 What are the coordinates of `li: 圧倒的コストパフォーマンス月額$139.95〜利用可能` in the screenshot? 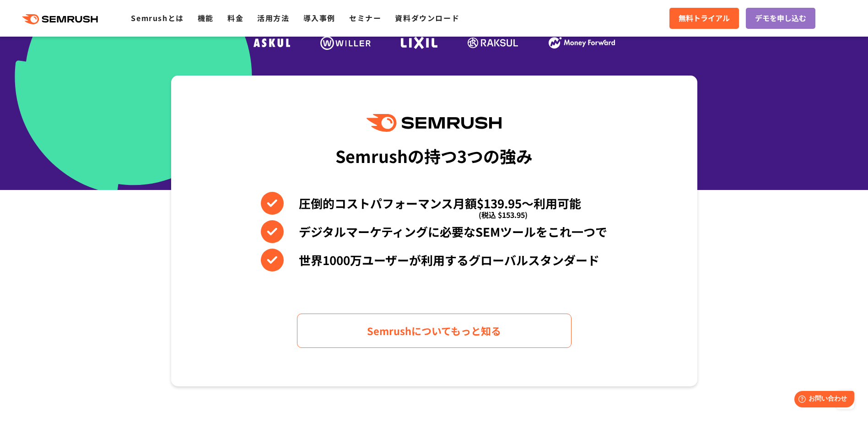 It's located at (434, 203).